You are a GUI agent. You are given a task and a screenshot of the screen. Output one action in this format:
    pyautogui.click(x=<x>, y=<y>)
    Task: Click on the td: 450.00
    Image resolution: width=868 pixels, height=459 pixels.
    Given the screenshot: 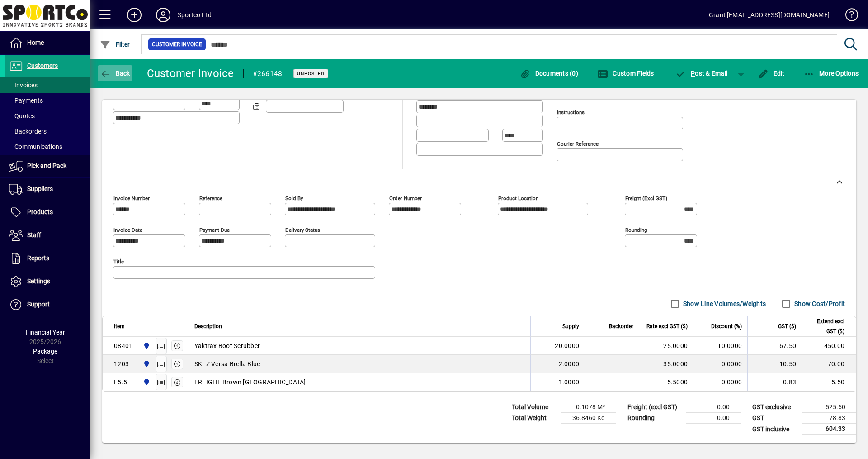 What is the action you would take?
    pyautogui.click(x=829, y=346)
    